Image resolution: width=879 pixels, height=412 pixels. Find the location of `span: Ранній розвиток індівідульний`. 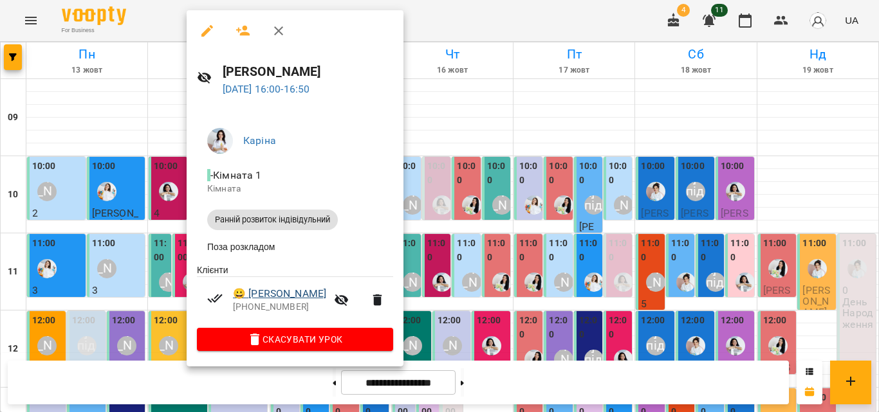

span: Ранній розвиток індівідульний is located at coordinates (272, 220).